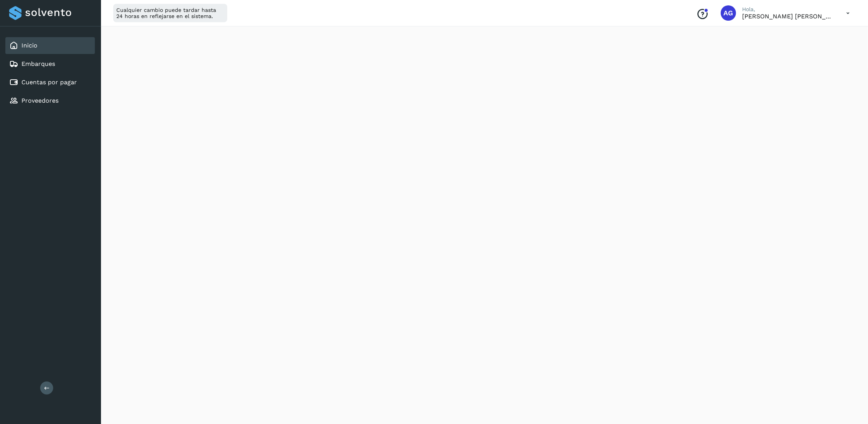  I want to click on div: Cualquier cambio puede tardar hasta 24 horas en reflejarse en el sistema., so click(170, 13).